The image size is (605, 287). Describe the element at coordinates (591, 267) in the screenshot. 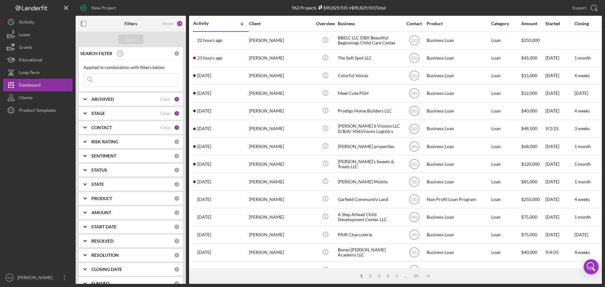

I see `div: Open Intercom Messenger` at that location.